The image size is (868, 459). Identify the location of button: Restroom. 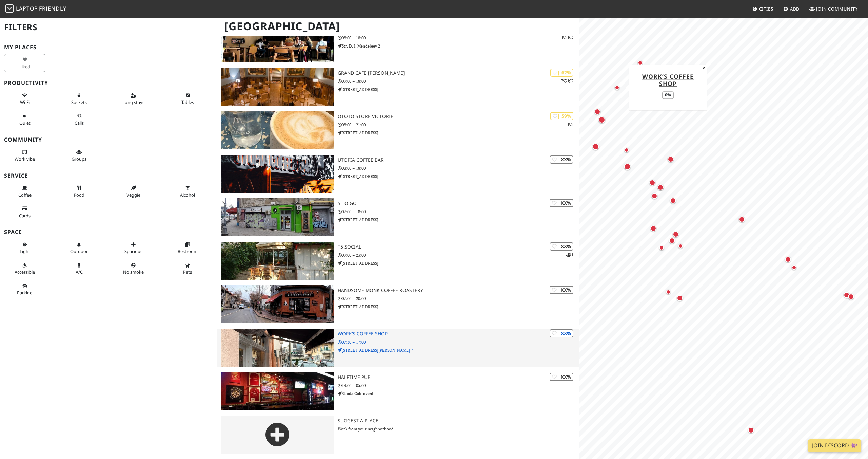
(188, 248).